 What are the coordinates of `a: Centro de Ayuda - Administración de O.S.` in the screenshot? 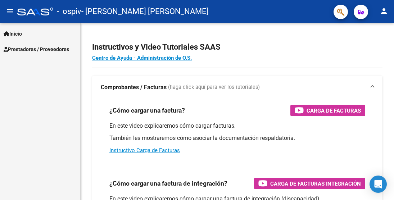 It's located at (142, 58).